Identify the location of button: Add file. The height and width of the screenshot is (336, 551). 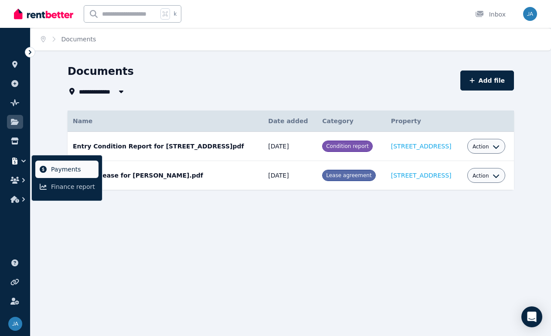
(487, 81).